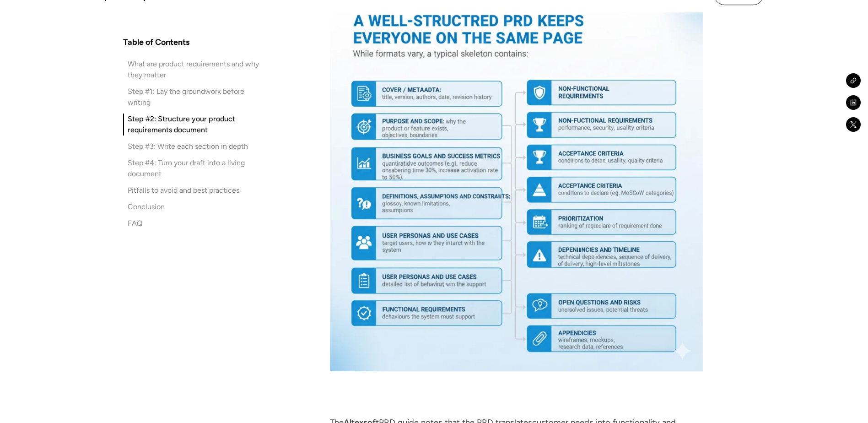 This screenshot has width=868, height=423. Describe the element at coordinates (196, 125) in the screenshot. I see `a: Step #2: Structure your product requirements document` at that location.